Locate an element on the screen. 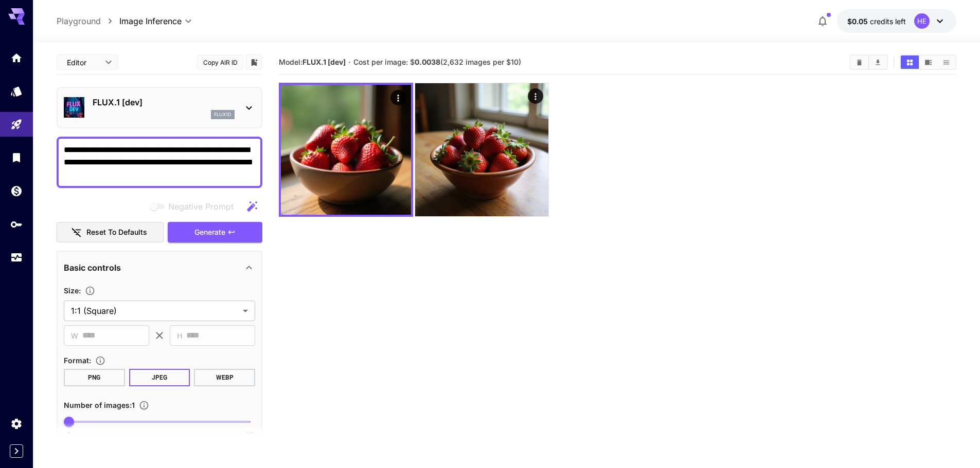 The width and height of the screenshot is (980, 468). p: Playground is located at coordinates (79, 21).